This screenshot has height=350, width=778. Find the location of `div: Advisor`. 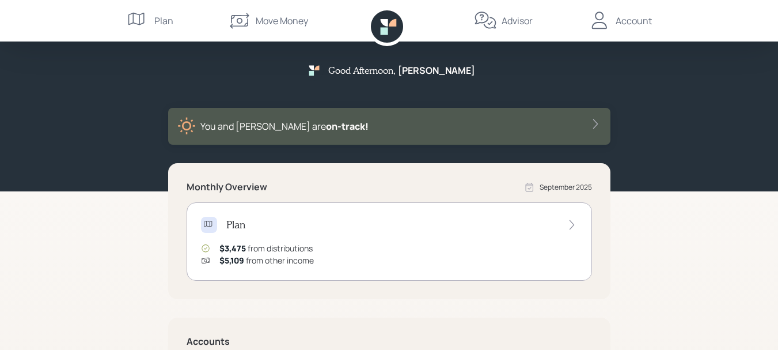

div: Advisor is located at coordinates (517, 21).